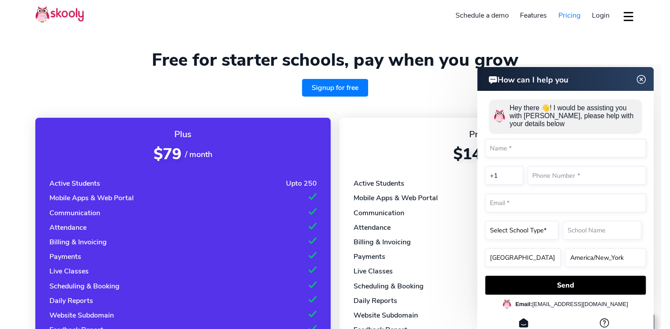  I want to click on a: Pricing, so click(570, 15).